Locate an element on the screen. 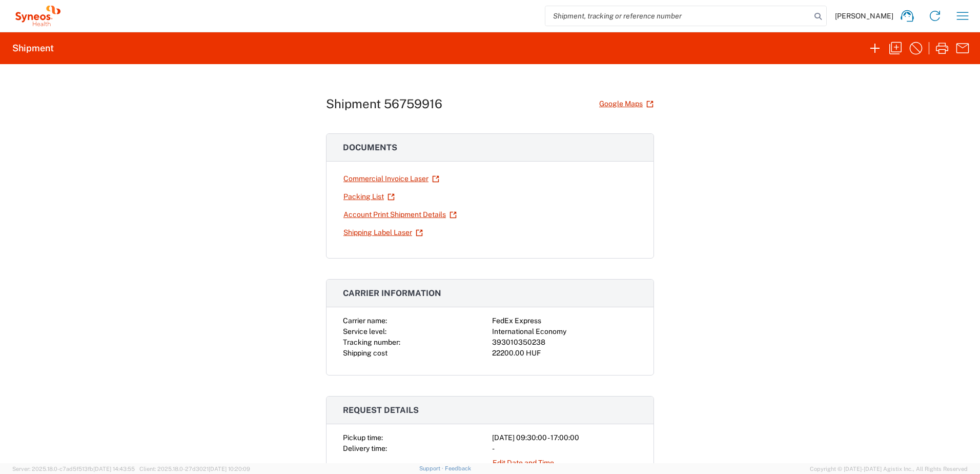 This screenshot has width=980, height=474. span: Pickup time: is located at coordinates (363, 438).